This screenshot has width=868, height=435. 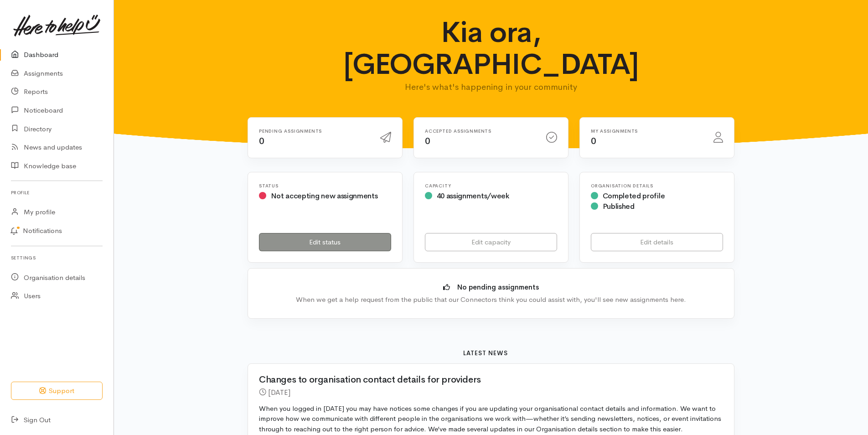 What do you see at coordinates (491, 186) in the screenshot?
I see `h6: Capacity` at bounding box center [491, 186].